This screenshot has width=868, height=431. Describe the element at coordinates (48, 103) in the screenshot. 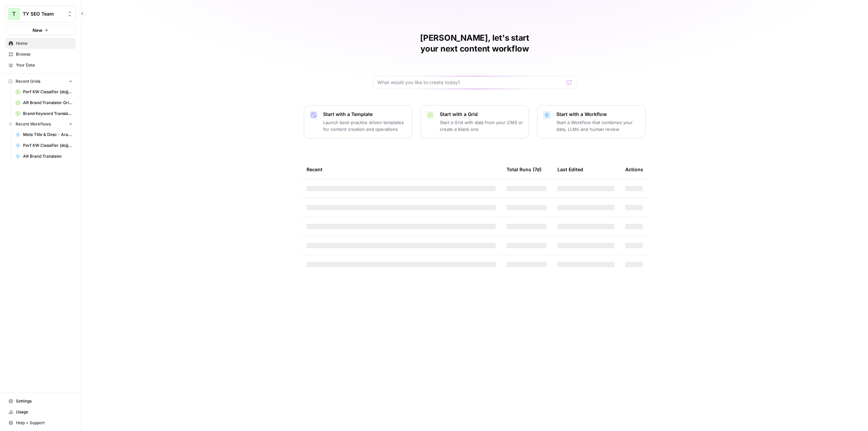

I see `span: AR Brand Translater Grid (Mert-Test)` at that location.